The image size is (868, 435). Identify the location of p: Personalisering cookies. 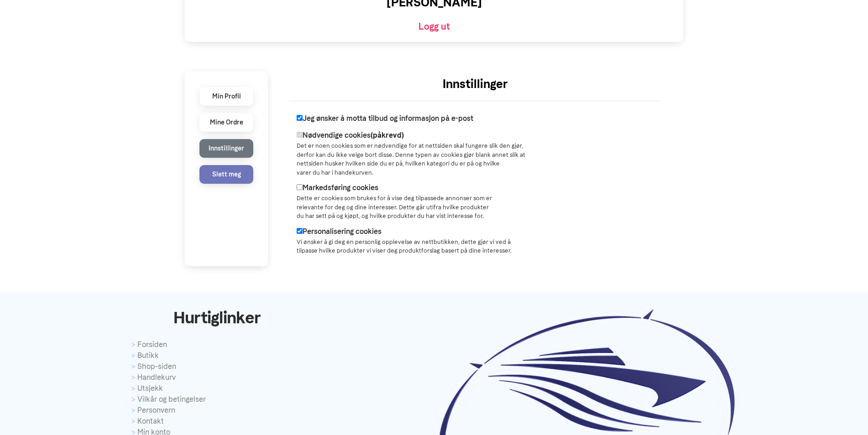
(475, 231).